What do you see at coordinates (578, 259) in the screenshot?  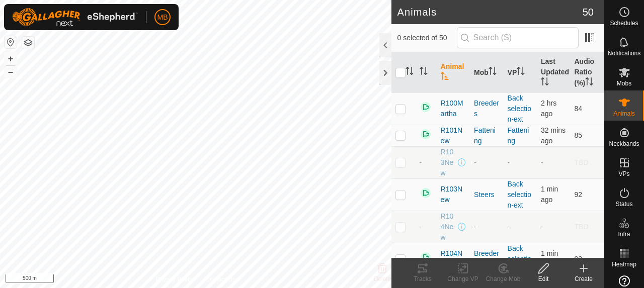 I see `span: 93` at bounding box center [578, 259].